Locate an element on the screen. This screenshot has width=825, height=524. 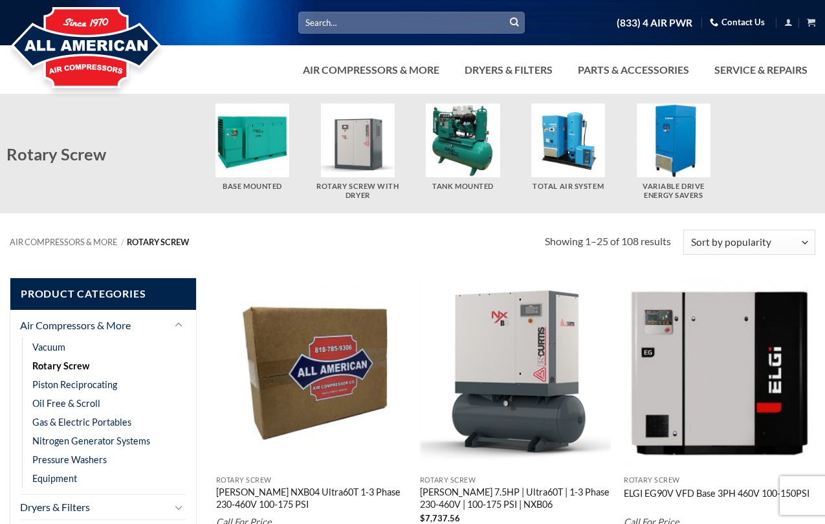
nav: Breadcrumb is located at coordinates (277, 242).